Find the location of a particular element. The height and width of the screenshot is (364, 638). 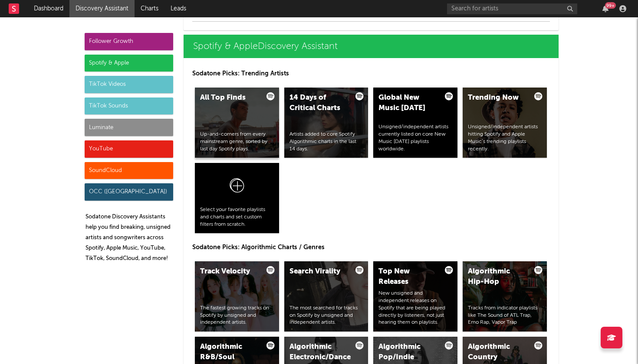

a: 14 Days of Critical ChartsArtists added to core Spotify Algorithmic charts in the last 14 days. is located at coordinates (326, 123).